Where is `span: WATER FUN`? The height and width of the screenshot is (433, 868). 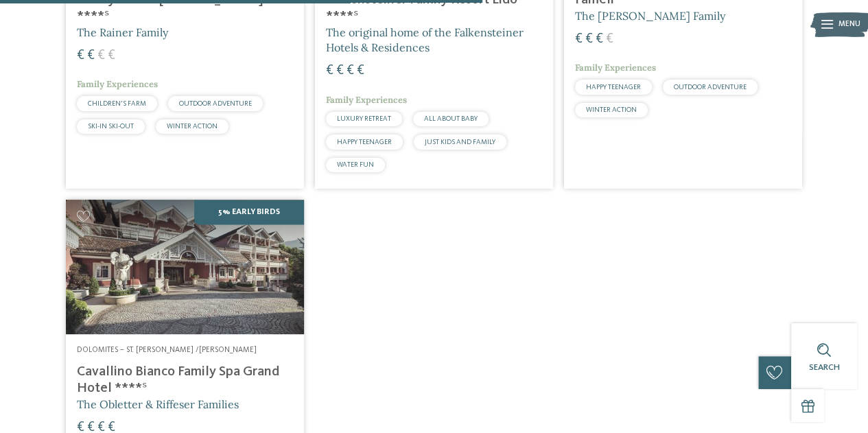
span: WATER FUN is located at coordinates (356, 165).